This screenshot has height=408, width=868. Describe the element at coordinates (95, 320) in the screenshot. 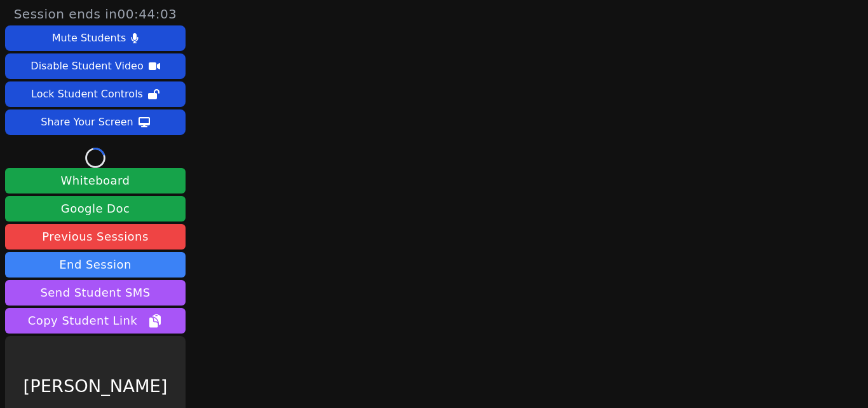

I see `button: Copy Student Link` at that location.